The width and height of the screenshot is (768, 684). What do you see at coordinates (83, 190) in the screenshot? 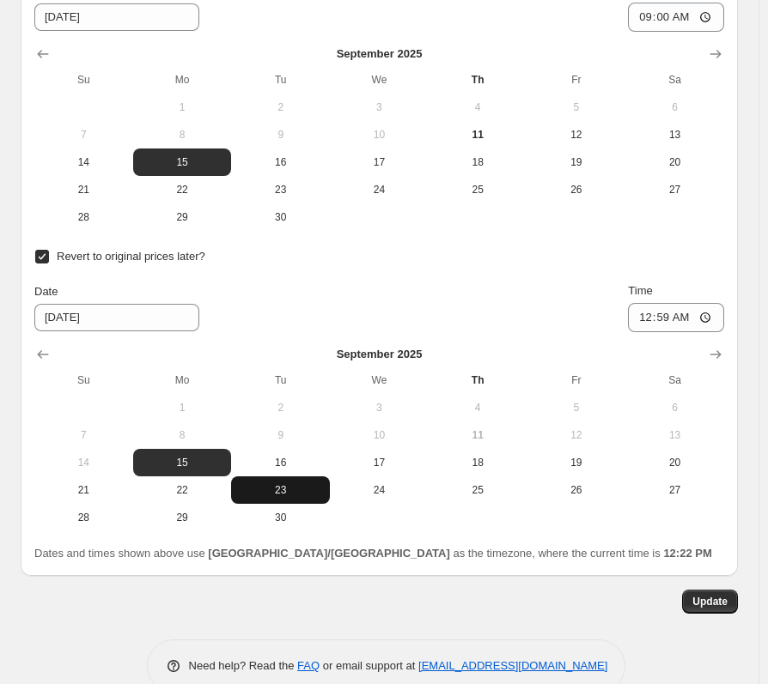
I see `span: 21` at bounding box center [83, 190].